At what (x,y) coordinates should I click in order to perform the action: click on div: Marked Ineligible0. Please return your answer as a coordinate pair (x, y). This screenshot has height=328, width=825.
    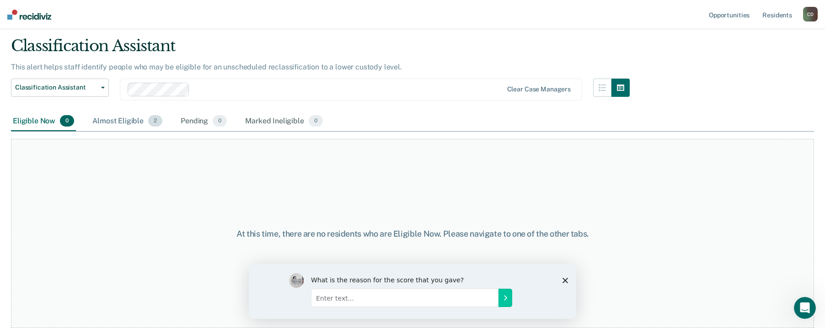
    Looking at the image, I should click on (284, 122).